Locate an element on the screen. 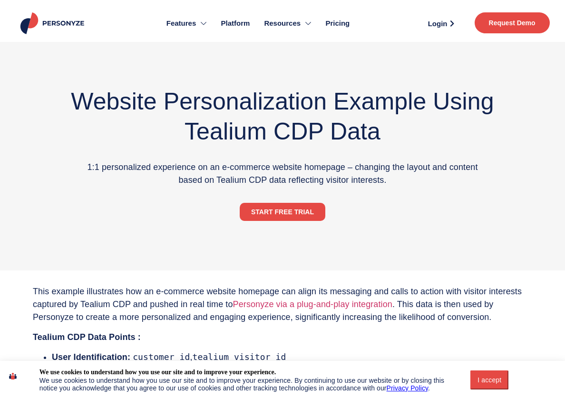  img: Personyze logo is located at coordinates (53, 23).